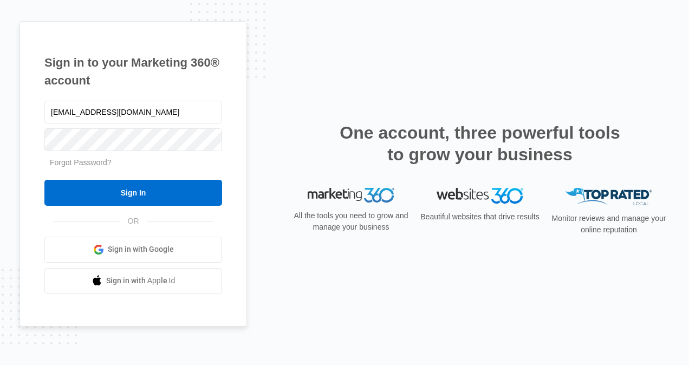  What do you see at coordinates (133, 112) in the screenshot?
I see `input: Email` at bounding box center [133, 112].